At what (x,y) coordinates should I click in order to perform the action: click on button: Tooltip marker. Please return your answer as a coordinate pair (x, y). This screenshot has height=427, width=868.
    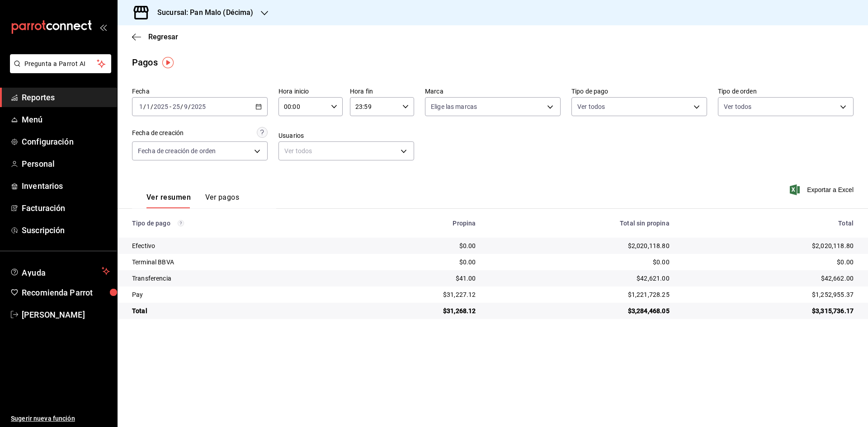
    Looking at the image, I should click on (168, 62).